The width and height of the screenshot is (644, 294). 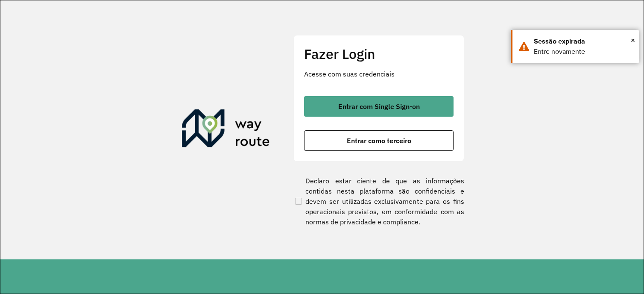 I want to click on div: Sessão expirada, so click(x=582, y=41).